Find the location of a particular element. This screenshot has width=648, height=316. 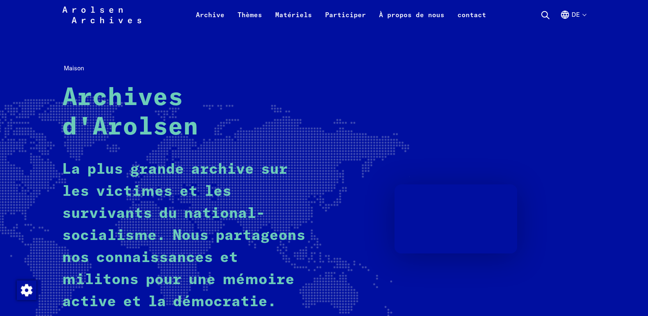

nav: Fil d'Ariane is located at coordinates (324, 68).